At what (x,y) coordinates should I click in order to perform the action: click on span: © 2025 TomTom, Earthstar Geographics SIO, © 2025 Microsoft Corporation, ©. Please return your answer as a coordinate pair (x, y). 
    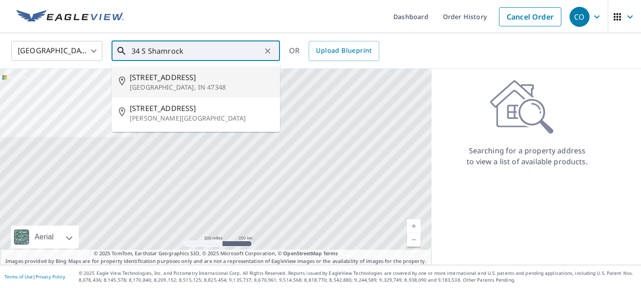
    Looking at the image, I should click on (216, 253).